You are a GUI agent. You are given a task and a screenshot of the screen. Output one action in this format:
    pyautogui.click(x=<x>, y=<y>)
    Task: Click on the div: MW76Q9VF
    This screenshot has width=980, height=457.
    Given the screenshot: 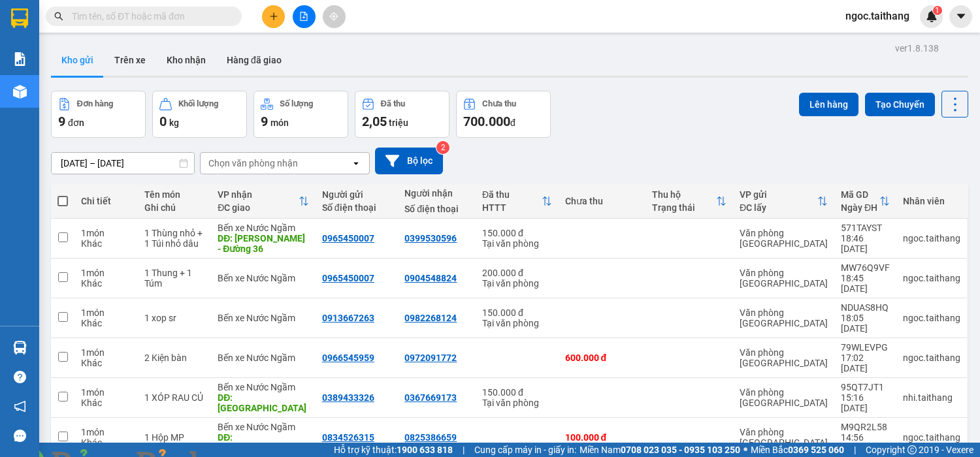 What is the action you would take?
    pyautogui.click(x=865, y=268)
    